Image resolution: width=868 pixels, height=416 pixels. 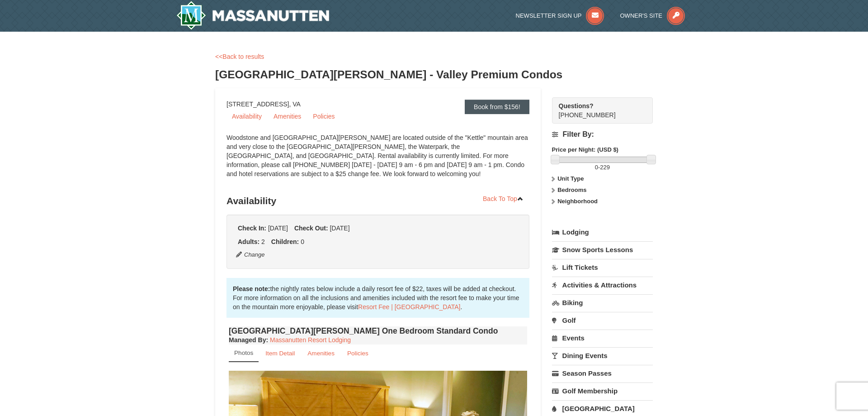 I want to click on small: Item Detail, so click(x=280, y=353).